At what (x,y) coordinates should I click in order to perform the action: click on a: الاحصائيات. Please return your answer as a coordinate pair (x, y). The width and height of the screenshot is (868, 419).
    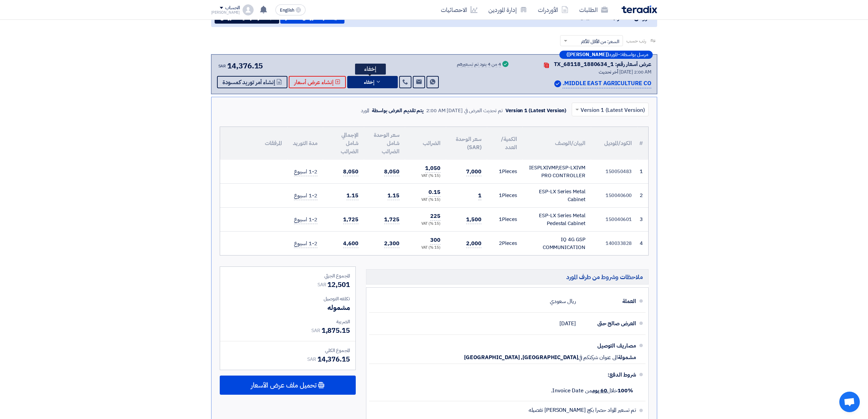
    Looking at the image, I should click on (459, 10).